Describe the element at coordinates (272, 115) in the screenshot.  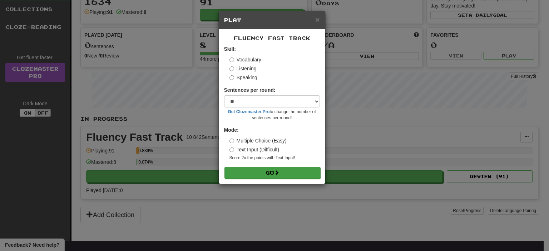
I see `small: to change the number of sentences per round!` at that location.